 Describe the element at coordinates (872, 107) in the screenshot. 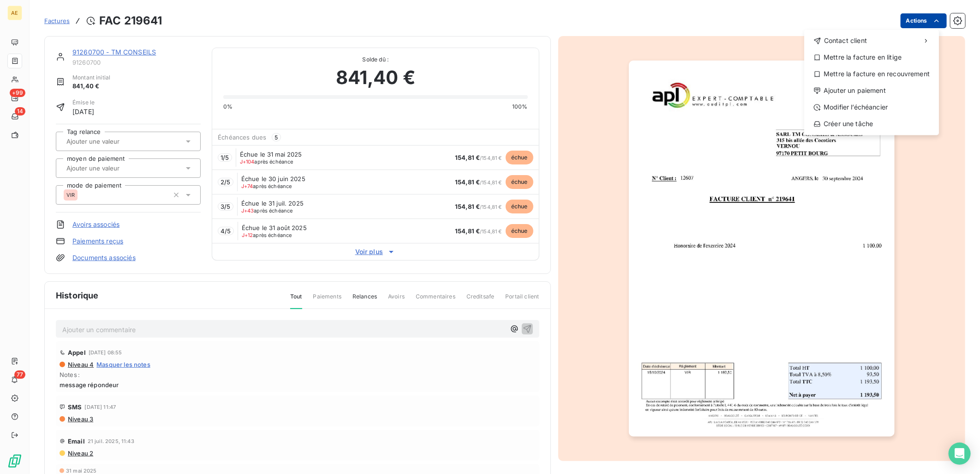

I see `div: Modifier l’échéancier` at that location.